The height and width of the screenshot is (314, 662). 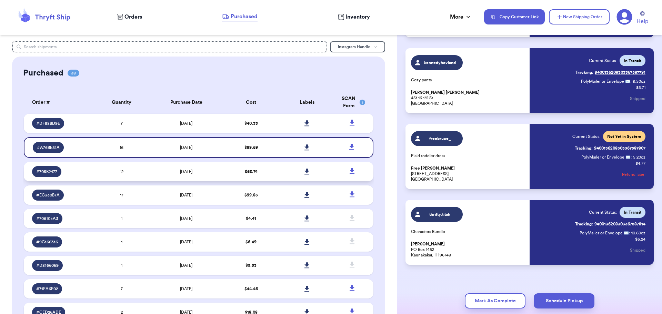 I want to click on th: Quantity, so click(x=122, y=102).